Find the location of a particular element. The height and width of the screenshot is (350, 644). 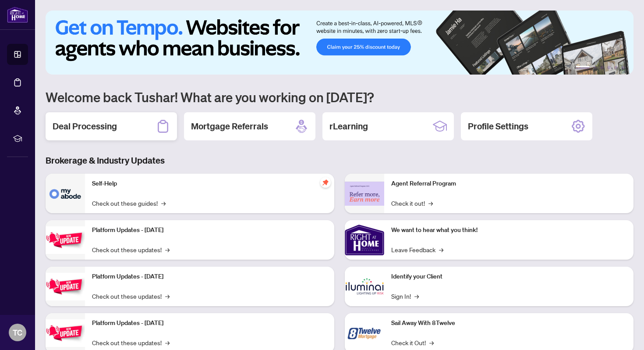

h3: Brokerage & Industry Updates is located at coordinates (340, 161).